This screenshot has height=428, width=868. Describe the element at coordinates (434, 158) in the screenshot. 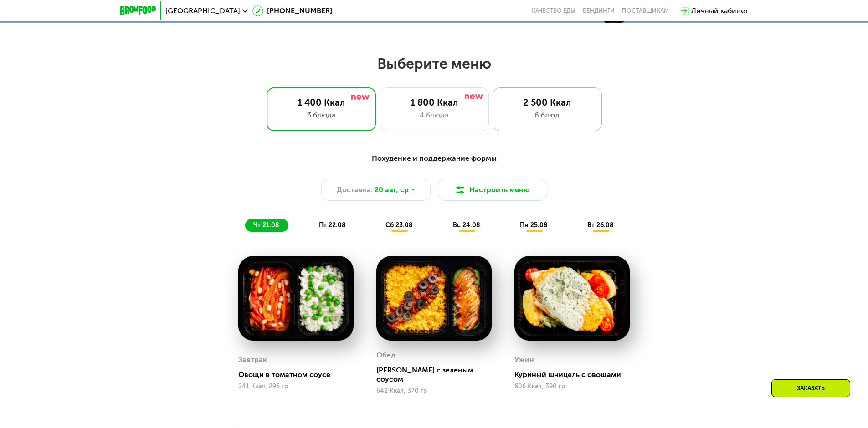

I see `div: Похудение и поддержание формы` at that location.